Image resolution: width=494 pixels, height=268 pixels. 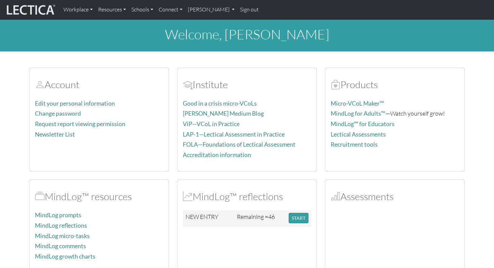 What do you see at coordinates (142, 10) in the screenshot?
I see `a: Schools` at bounding box center [142, 10].